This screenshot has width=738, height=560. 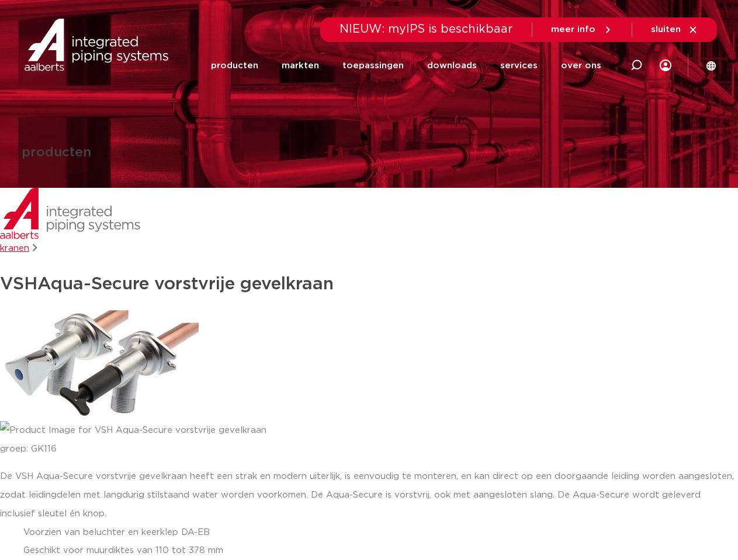 What do you see at coordinates (573, 30) in the screenshot?
I see `span: meer info` at bounding box center [573, 30].